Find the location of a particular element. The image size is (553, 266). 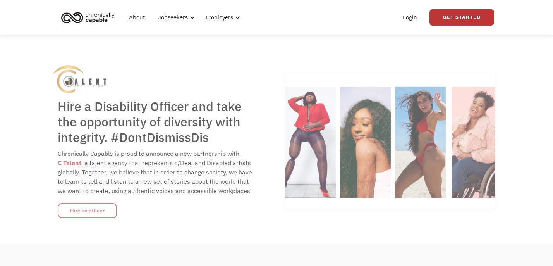

a: Login is located at coordinates (410, 17).